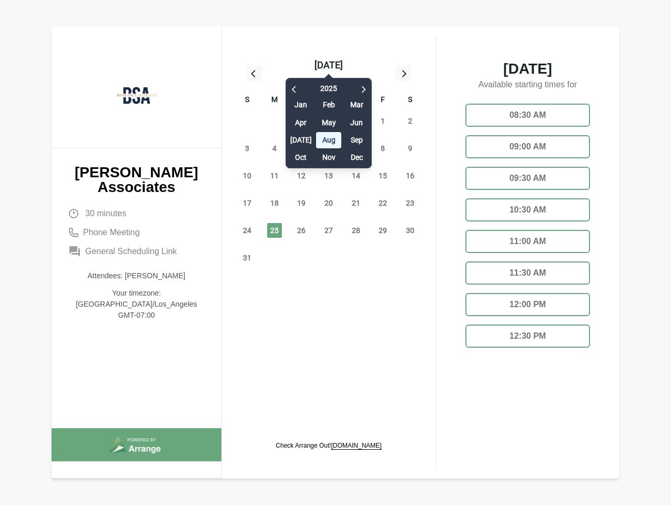 This screenshot has width=671, height=505. What do you see at coordinates (527, 336) in the screenshot?
I see `div: 12:30 PM` at bounding box center [527, 336].